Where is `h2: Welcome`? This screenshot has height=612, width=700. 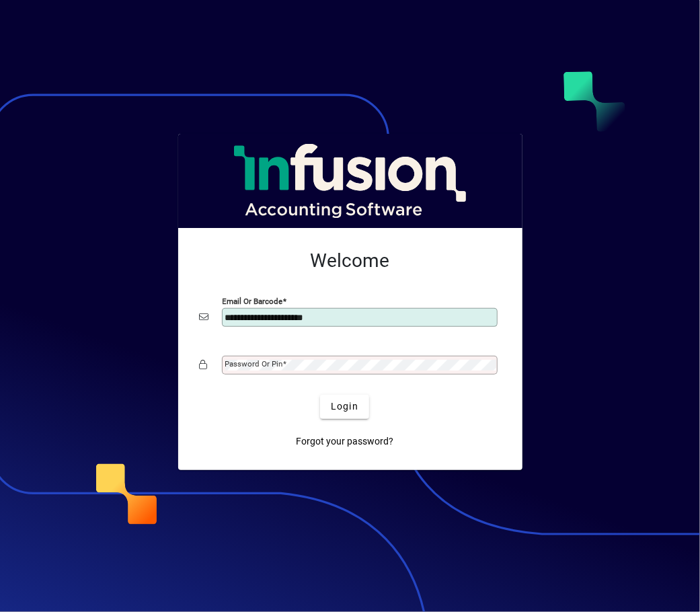
h2: Welcome is located at coordinates (351, 261).